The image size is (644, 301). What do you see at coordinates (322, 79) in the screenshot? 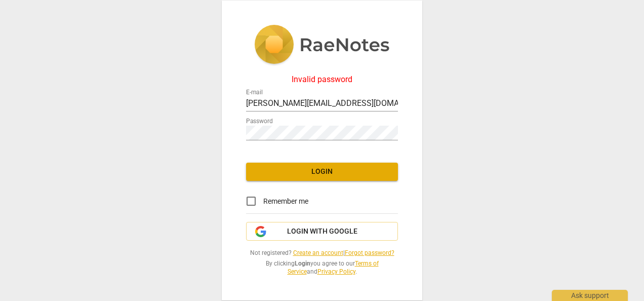
I see `div: Invalid password` at bounding box center [322, 79].